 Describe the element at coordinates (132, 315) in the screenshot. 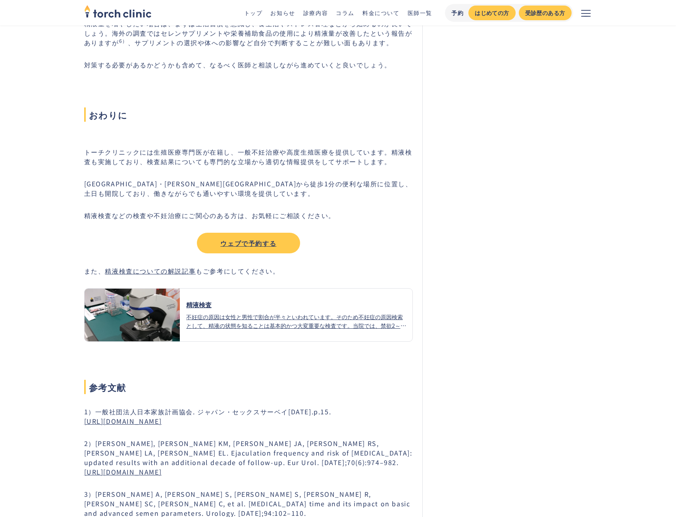

I see `img: 67111832c3c0a141721f5c11_651435a28de49b3854ec33a5_scope-cx-43.jpeg` at that location.